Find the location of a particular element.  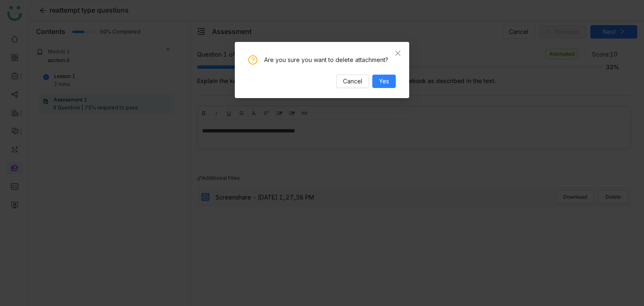

button: Yes is located at coordinates (384, 81).